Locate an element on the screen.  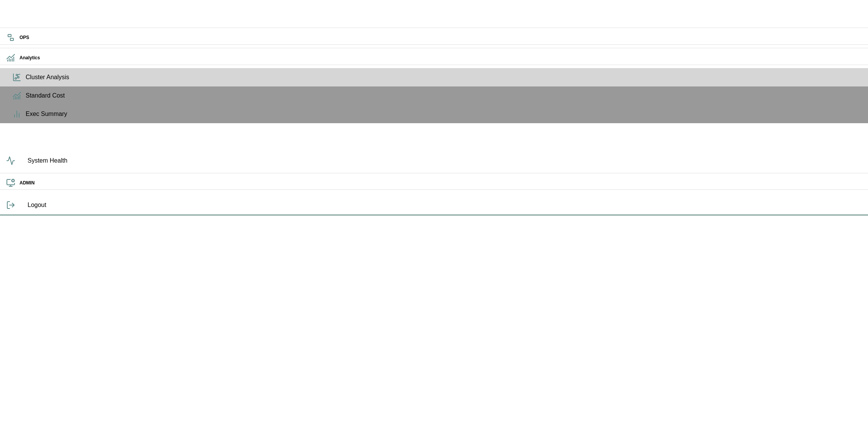
h6: OPS is located at coordinates (440, 38).